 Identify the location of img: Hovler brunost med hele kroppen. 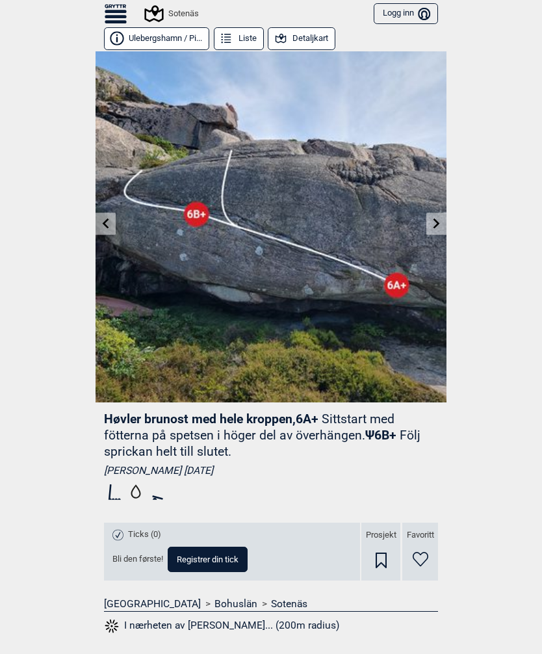
(271, 227).